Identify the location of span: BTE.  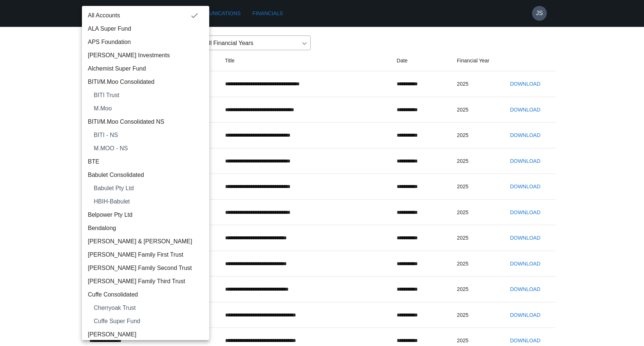
(146, 162).